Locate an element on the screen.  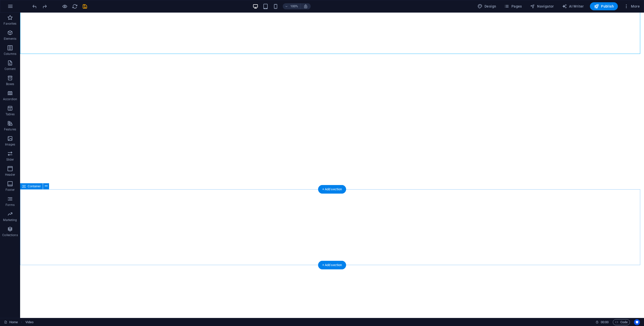
button: undo is located at coordinates (35, 6).